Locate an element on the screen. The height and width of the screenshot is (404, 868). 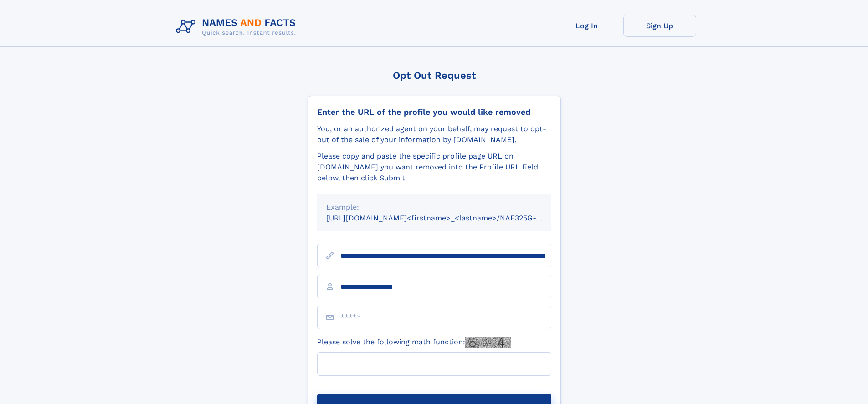
img: Logo Names and Facts is located at coordinates (238, 27).